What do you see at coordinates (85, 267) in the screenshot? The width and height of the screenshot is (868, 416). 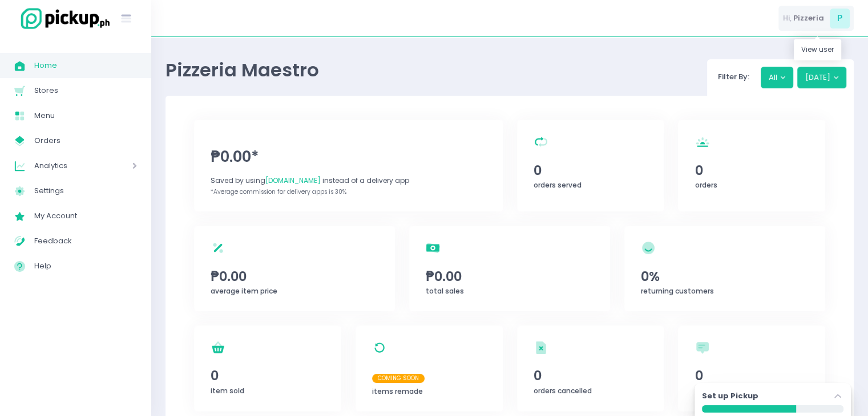 I see `span: Help` at bounding box center [85, 267].